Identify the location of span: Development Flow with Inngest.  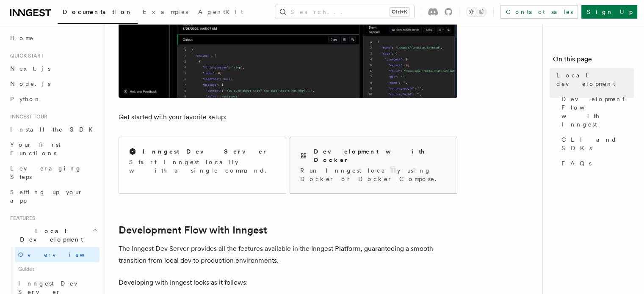
(598, 112).